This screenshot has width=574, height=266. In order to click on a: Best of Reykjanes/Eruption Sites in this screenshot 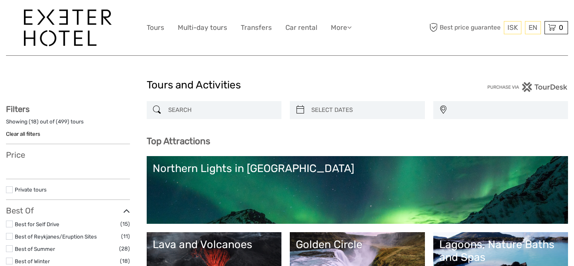, I will do `click(56, 237)`.